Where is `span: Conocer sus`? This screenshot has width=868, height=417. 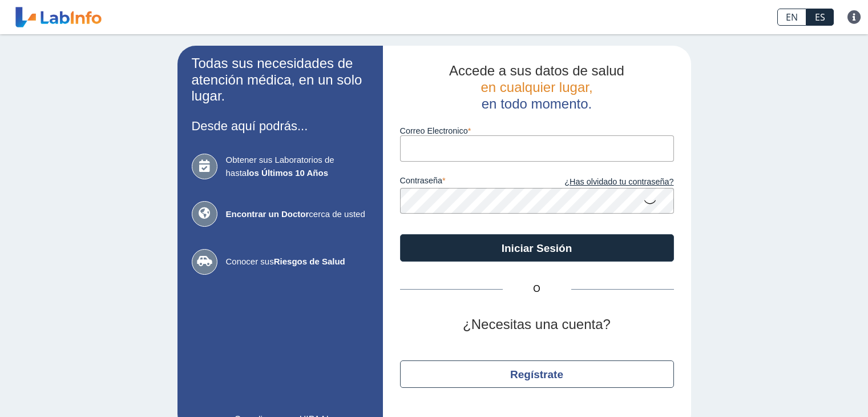
span: Conocer sus is located at coordinates (297, 261).